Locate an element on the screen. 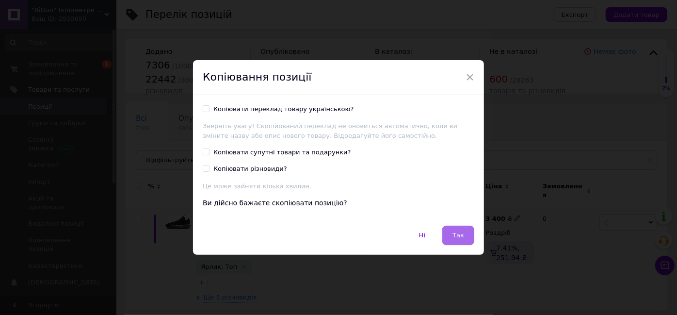 This screenshot has width=677, height=315. span: Копіювання позиції is located at coordinates (257, 77).